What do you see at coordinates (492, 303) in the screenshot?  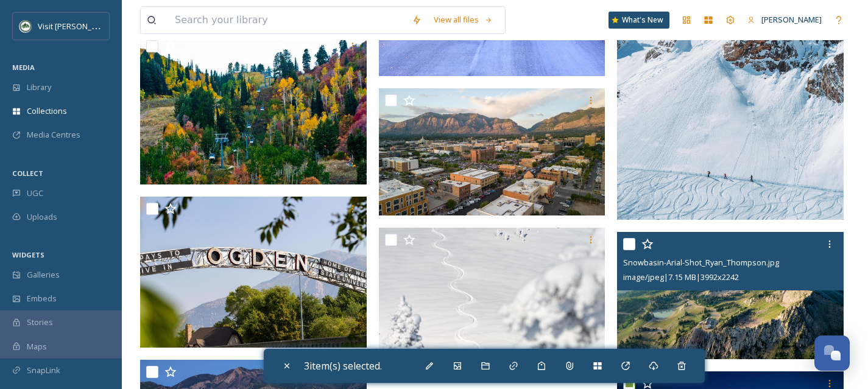 I see `img: powder-winter-22-23 (25).jpg` at bounding box center [492, 303].